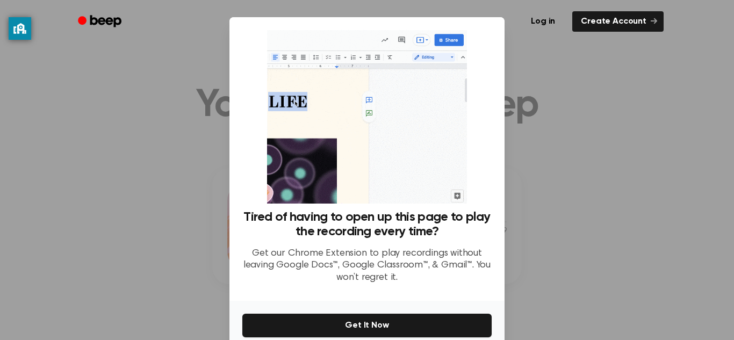 The width and height of the screenshot is (734, 340). Describe the element at coordinates (367, 266) in the screenshot. I see `p: Get our Chrome Extension to play recordings without leaving Google Docs™, Google Classroom™, & Gm...` at that location.